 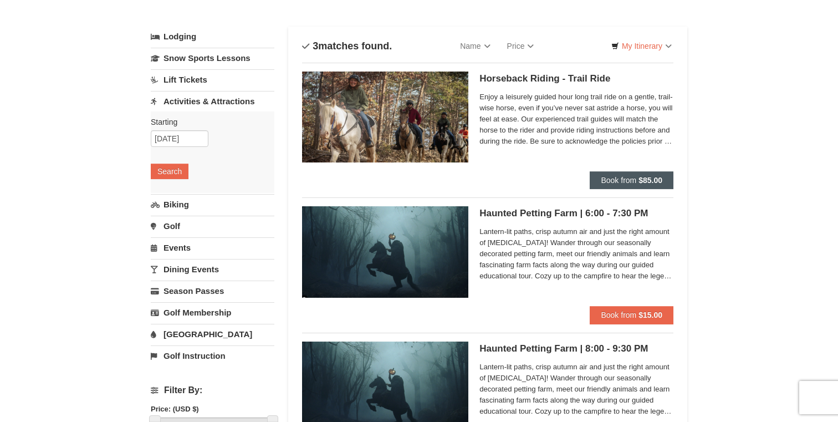 What do you see at coordinates (212, 101) in the screenshot?
I see `a: Activities & Attractions` at bounding box center [212, 101].